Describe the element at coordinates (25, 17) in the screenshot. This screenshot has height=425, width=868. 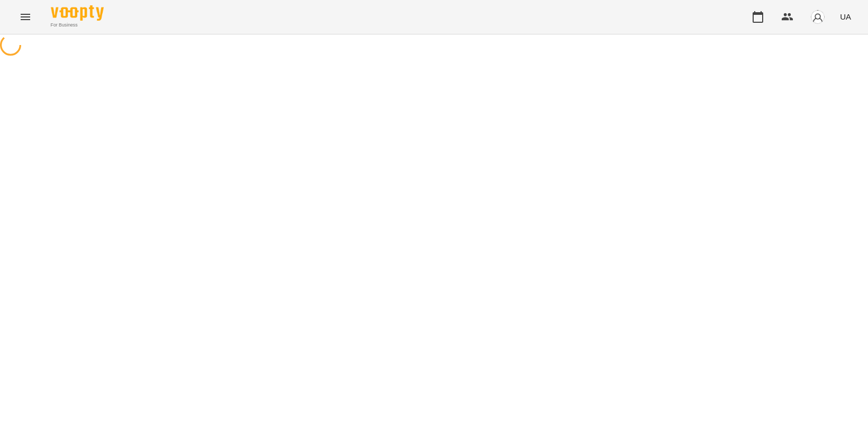
I see `button: Menu` at that location.